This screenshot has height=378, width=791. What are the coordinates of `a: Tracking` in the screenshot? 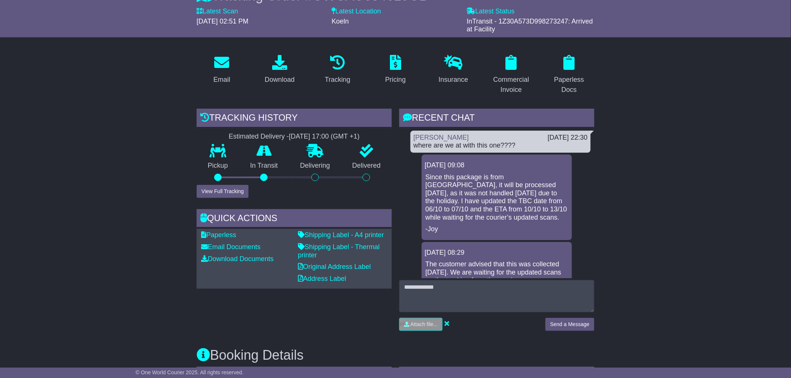 It's located at (338, 70).